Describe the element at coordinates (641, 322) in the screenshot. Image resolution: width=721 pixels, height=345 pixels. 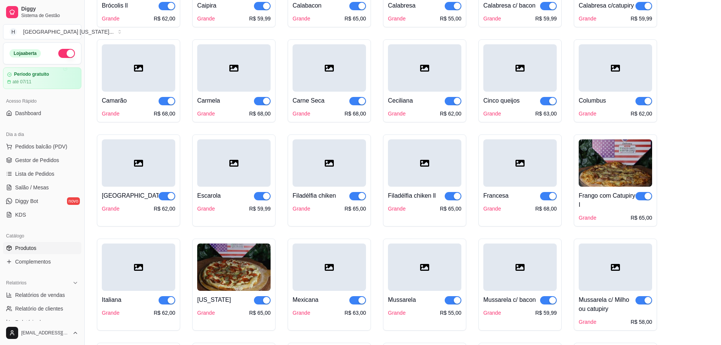
I see `div: R$ 58,00` at that location.